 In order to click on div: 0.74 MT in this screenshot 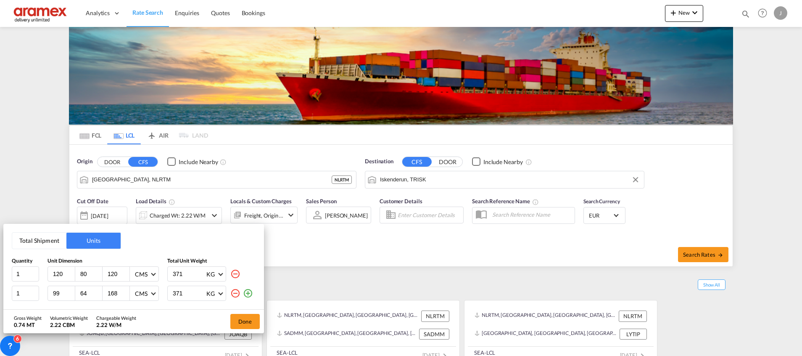, I will do `click(28, 325)`.